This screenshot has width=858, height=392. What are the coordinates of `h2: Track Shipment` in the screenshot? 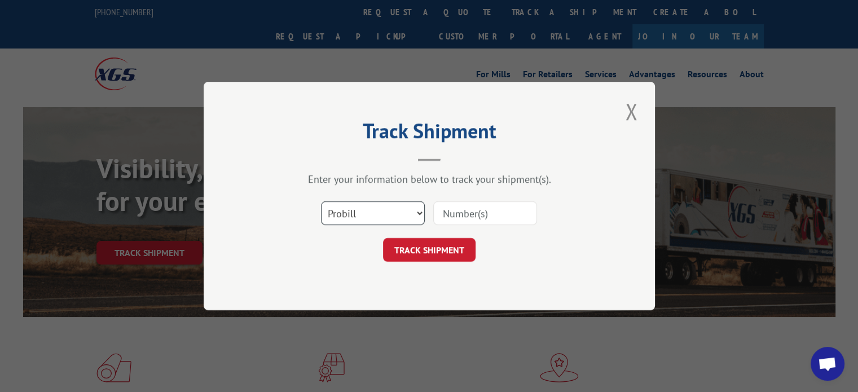 It's located at (430, 134).